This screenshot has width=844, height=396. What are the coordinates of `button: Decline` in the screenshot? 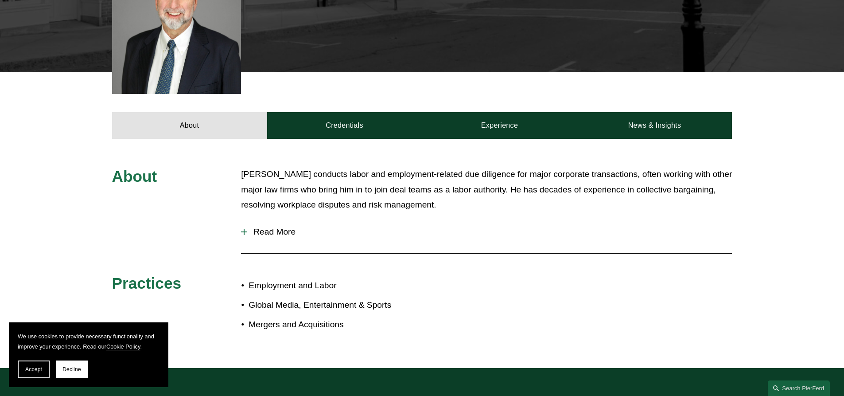 It's located at (72, 369).